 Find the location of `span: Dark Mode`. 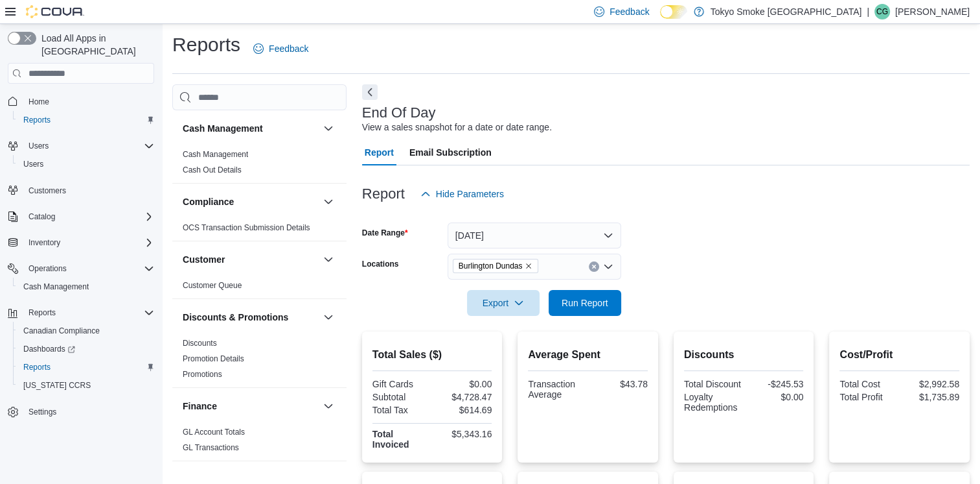

span: Dark Mode is located at coordinates (660, 19).